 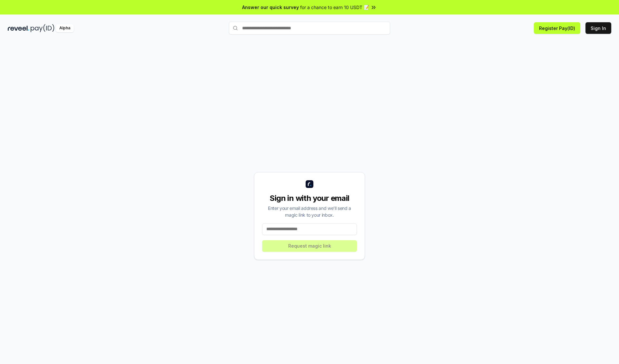 I want to click on img: logo_small, so click(x=309, y=184).